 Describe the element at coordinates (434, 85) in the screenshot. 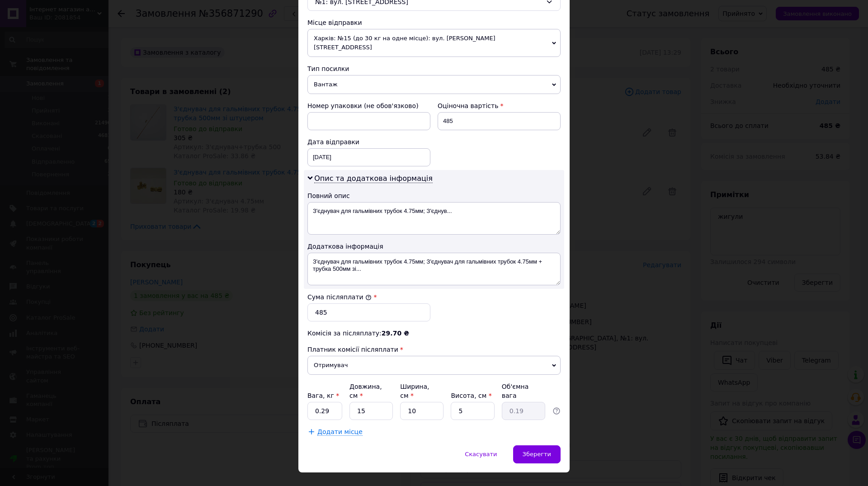

I see `span: Вантаж` at that location.